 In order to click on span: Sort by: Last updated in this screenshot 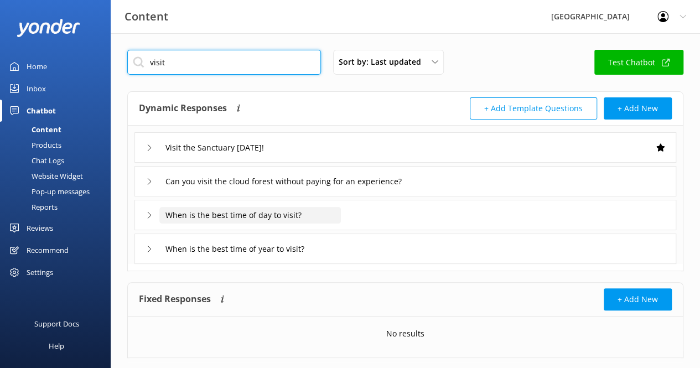, I will do `click(383, 62)`.